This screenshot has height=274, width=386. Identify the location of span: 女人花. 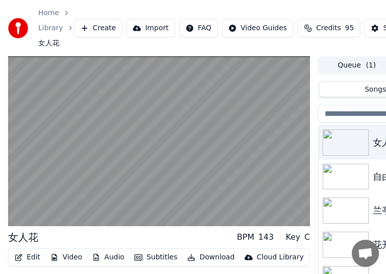
(49, 43).